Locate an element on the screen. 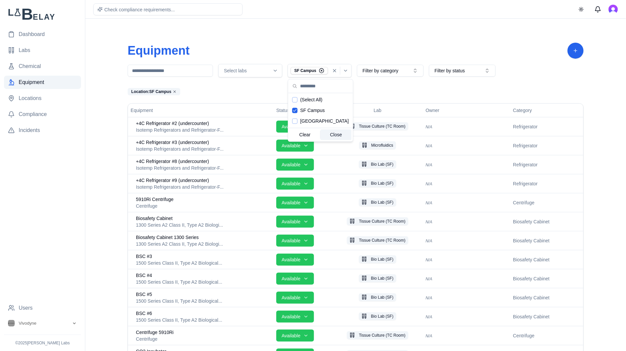  th: Status is located at coordinates (303, 110).